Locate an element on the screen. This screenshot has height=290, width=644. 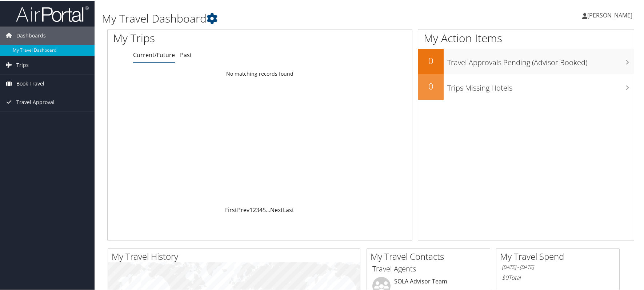
img: airportal-logo.png is located at coordinates (52, 13).